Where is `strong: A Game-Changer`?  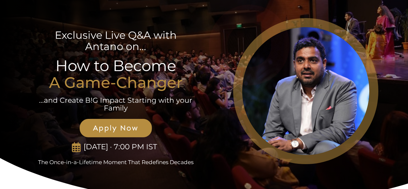
strong: A Game-Changer is located at coordinates (116, 82).